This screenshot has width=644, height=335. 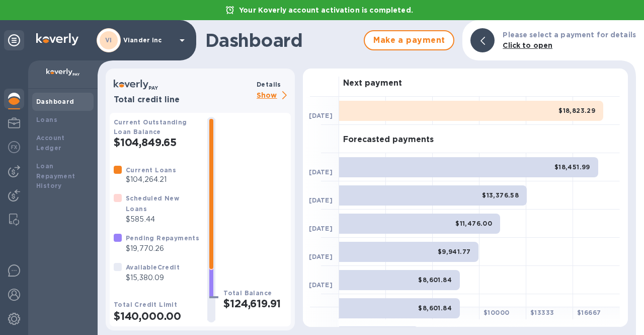 What do you see at coordinates (148, 40) in the screenshot?
I see `p: Viander inc` at bounding box center [148, 40].